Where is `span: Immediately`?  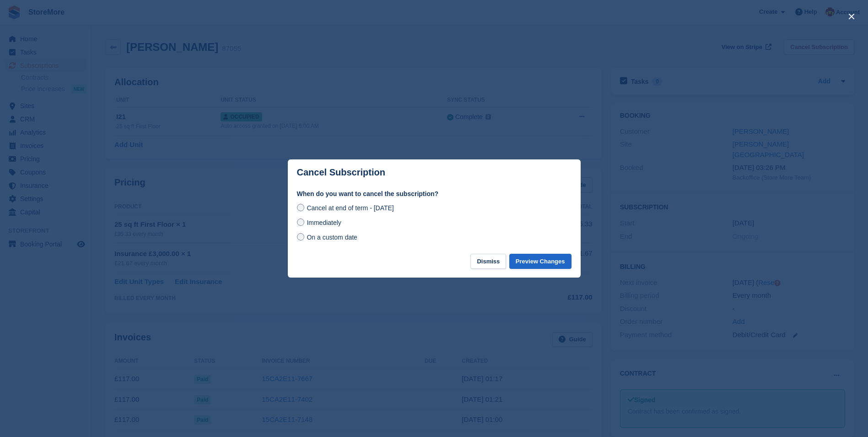
span: Immediately is located at coordinates (324, 222).